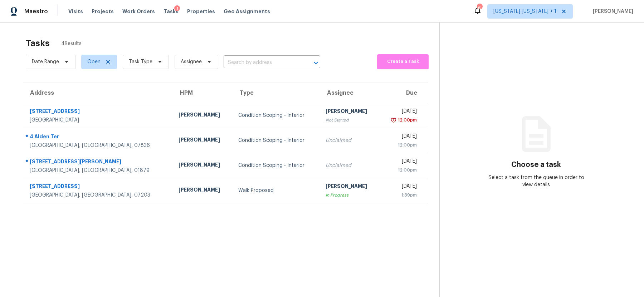  I want to click on span: Maestro, so click(36, 11).